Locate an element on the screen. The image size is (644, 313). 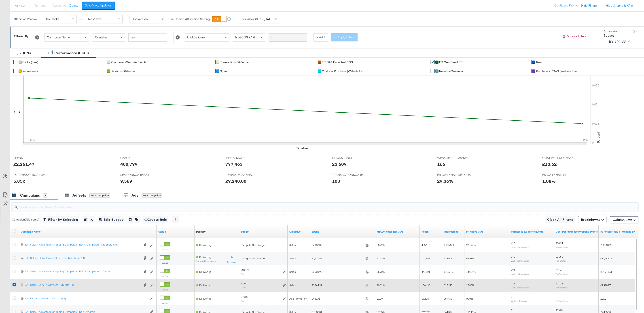
span: 325,217 is located at coordinates (448, 285).